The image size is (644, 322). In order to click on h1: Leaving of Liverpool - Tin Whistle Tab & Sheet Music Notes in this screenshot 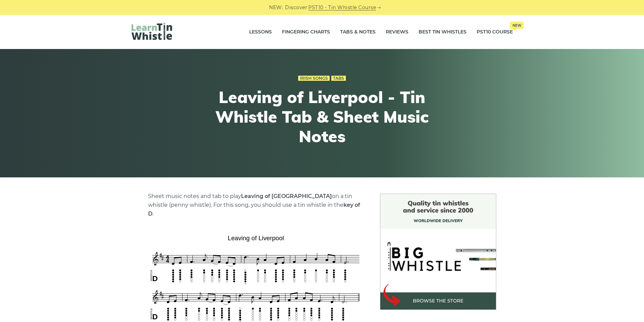, I will do `click(322, 117)`.